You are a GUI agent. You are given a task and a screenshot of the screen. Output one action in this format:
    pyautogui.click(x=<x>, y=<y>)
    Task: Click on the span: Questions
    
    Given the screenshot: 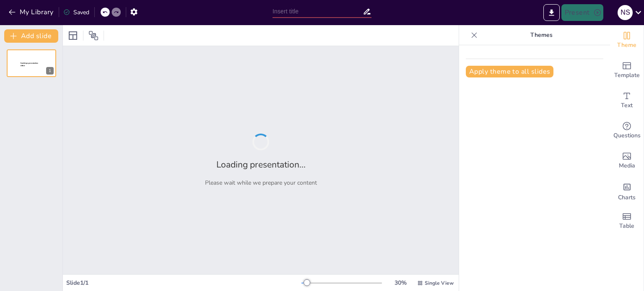 What is the action you would take?
    pyautogui.click(x=627, y=136)
    